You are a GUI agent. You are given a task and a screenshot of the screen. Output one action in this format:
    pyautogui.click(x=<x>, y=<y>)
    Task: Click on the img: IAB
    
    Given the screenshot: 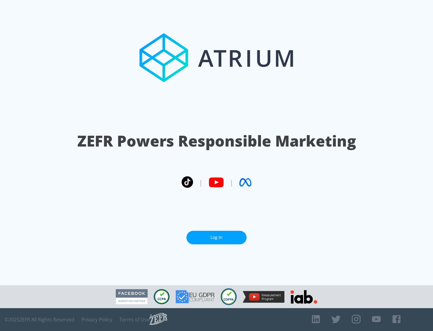 What is the action you would take?
    pyautogui.click(x=304, y=297)
    